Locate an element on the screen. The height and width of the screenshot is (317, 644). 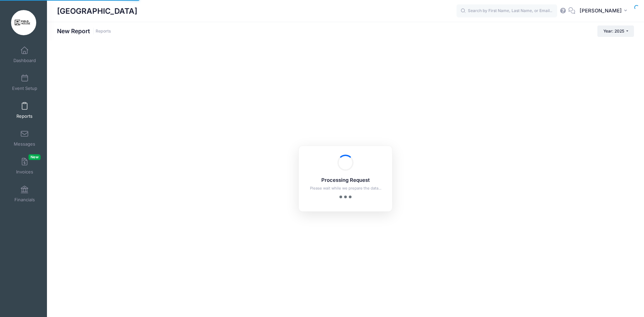
a: Messages is located at coordinates (25, 138).